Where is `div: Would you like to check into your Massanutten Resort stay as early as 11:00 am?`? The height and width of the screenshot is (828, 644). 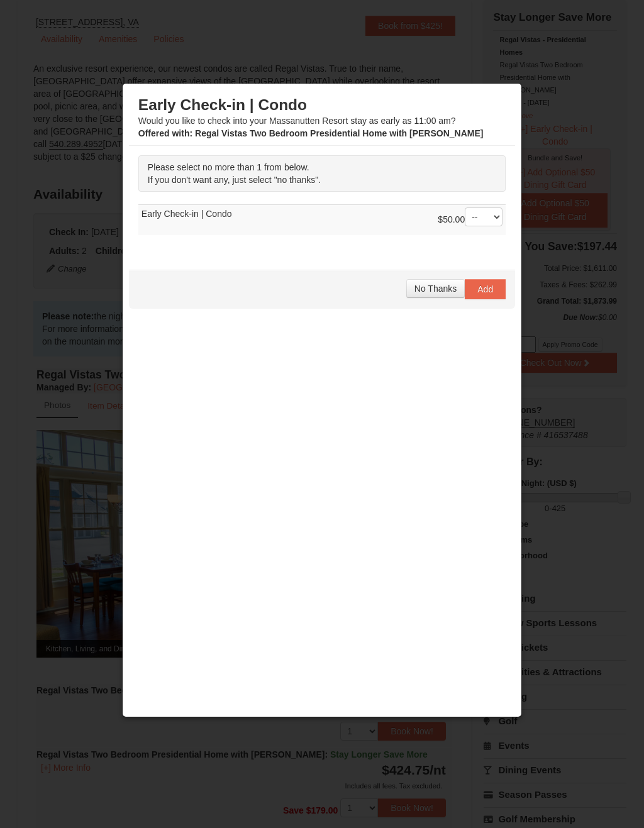 div: Would you like to check into your Massanutten Resort stay as early as 11:00 am? is located at coordinates (322, 117).